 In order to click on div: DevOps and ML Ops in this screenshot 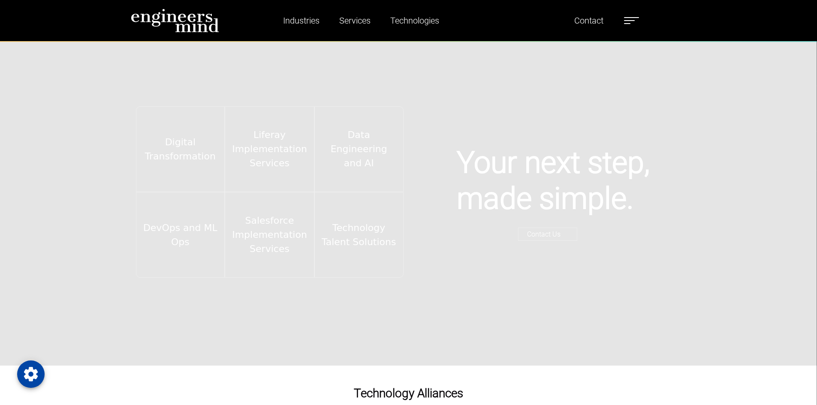, I will do `click(181, 235)`.